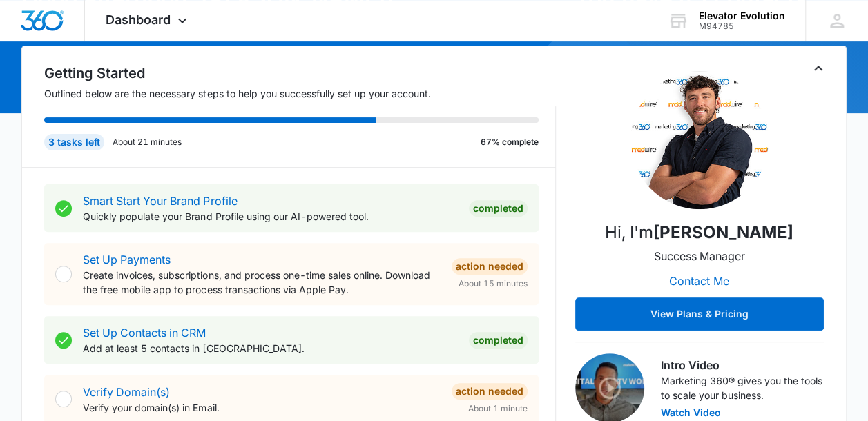 The height and width of the screenshot is (421, 868). Describe the element at coordinates (742, 26) in the screenshot. I see `div: account id` at that location.